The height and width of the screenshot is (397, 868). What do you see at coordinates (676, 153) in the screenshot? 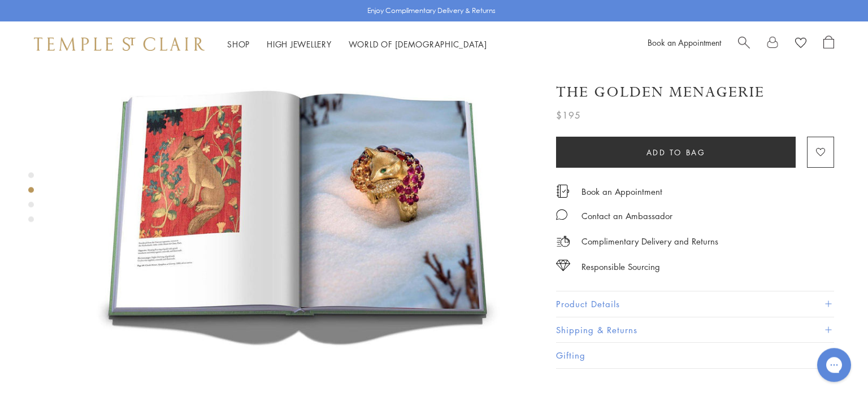
I see `span: Add to bag` at bounding box center [676, 153].